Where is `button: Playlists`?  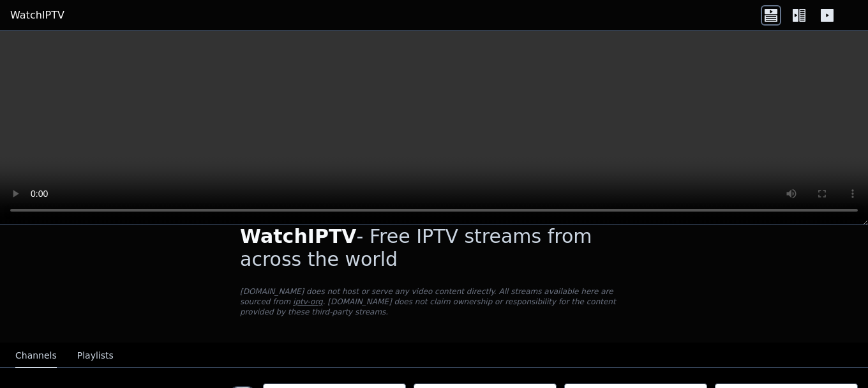 button: Playlists is located at coordinates (95, 356).